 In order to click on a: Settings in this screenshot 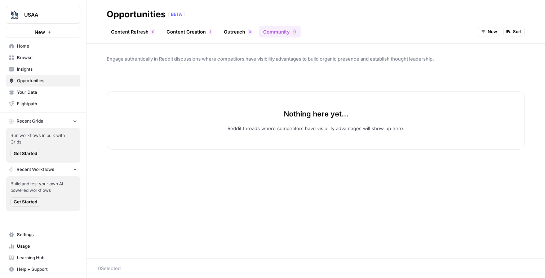, I will do `click(43, 235)`.